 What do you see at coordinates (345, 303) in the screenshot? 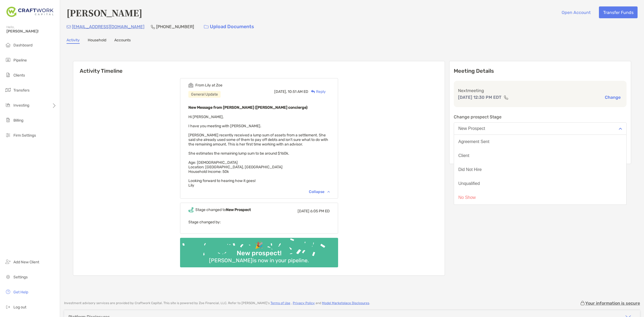
I see `a: Model Marketplace Disclosures` at bounding box center [345, 303].